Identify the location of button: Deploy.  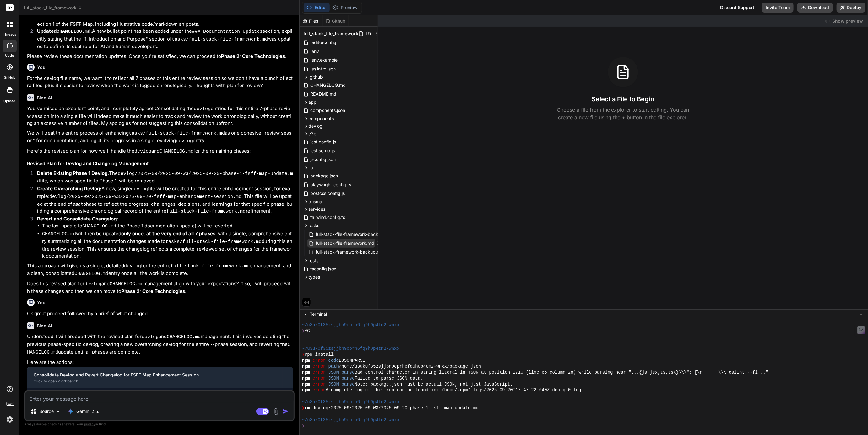
(851, 7).